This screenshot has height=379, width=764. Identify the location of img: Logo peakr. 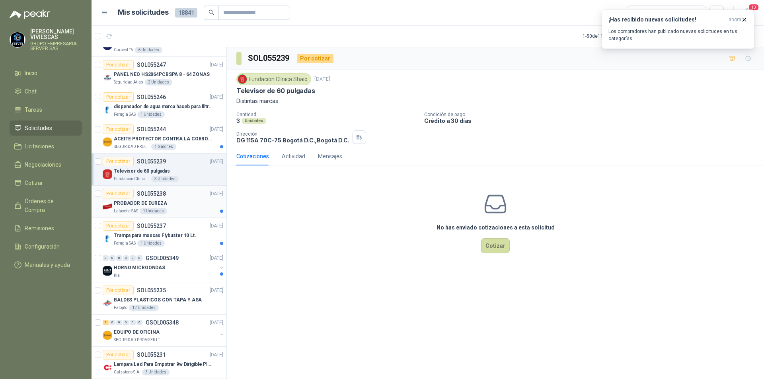
(30, 14).